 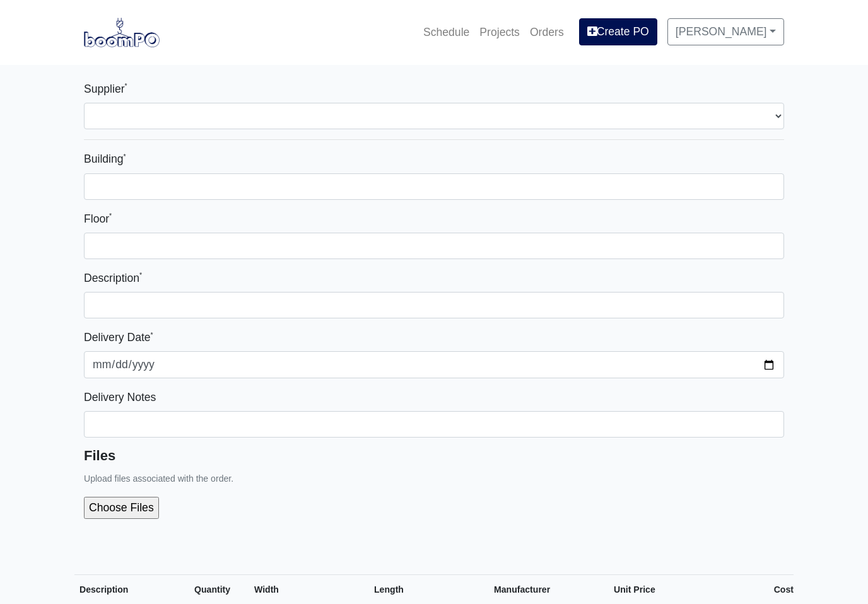 What do you see at coordinates (103, 590) in the screenshot?
I see `span: Description` at bounding box center [103, 590].